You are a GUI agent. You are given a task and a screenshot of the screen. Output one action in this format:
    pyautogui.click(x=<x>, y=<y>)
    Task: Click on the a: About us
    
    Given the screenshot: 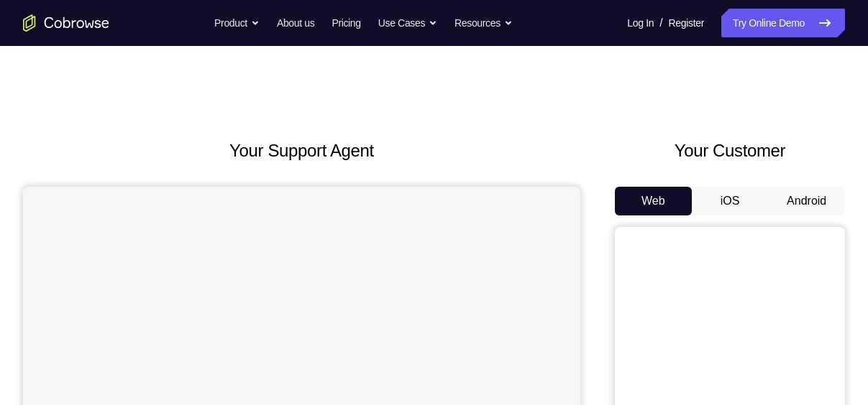 What is the action you would take?
    pyautogui.click(x=296, y=23)
    